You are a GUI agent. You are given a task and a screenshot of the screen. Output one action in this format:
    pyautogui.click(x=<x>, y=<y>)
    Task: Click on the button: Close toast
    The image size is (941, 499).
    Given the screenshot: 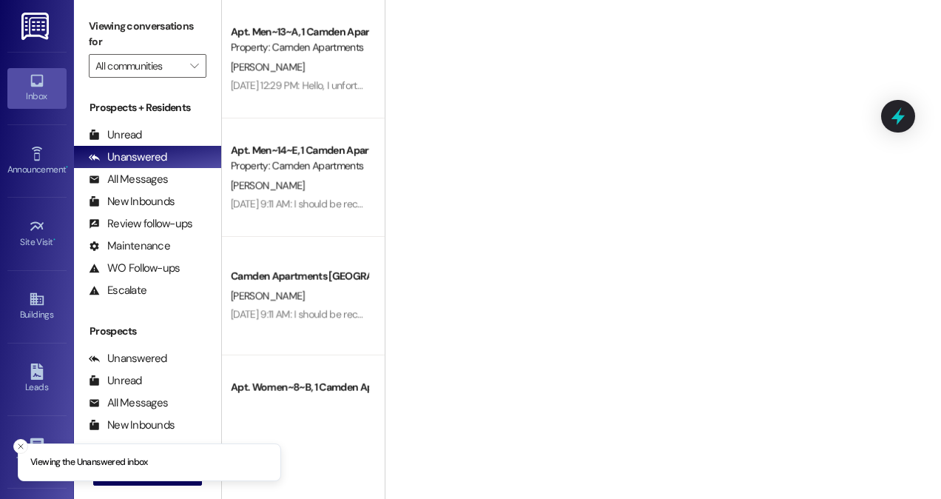 What is the action you would take?
    pyautogui.click(x=21, y=446)
    